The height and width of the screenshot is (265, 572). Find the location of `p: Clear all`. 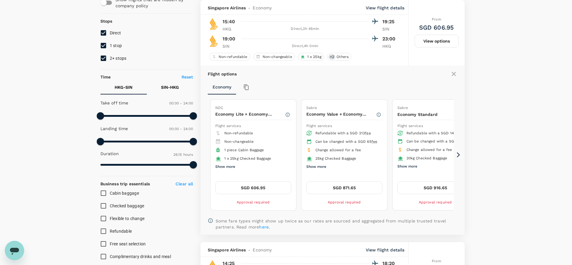

p: Clear all is located at coordinates (184, 184).